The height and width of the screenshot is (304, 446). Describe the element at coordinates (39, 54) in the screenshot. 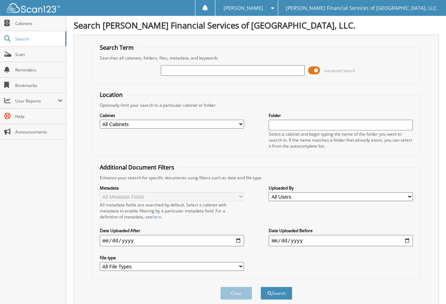

I see `span: Scan` at that location.